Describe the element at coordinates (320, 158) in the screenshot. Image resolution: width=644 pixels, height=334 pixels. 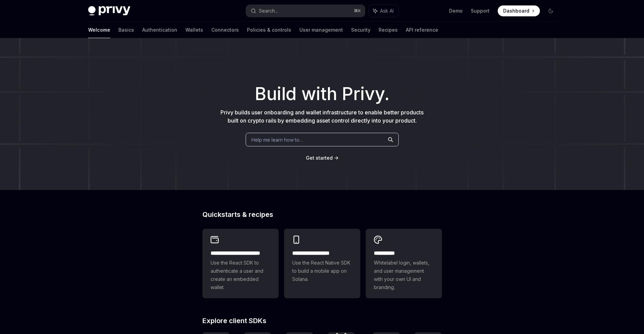
I see `span: Get started` at that location.